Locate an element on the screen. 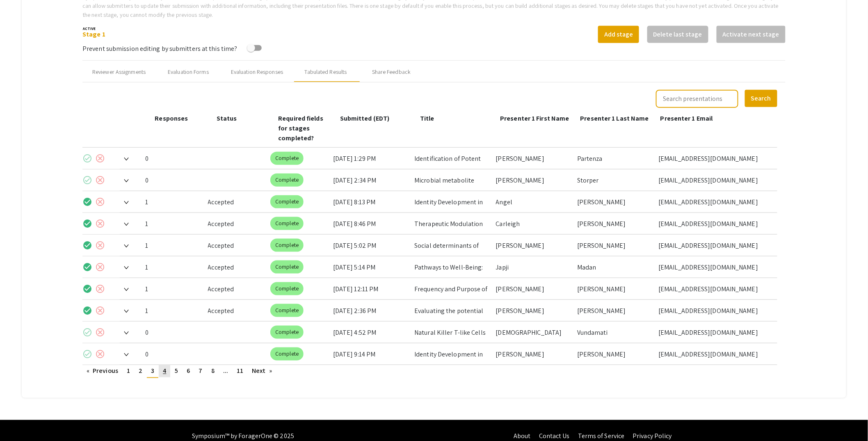  div: Evaluation Forms is located at coordinates (188, 72).